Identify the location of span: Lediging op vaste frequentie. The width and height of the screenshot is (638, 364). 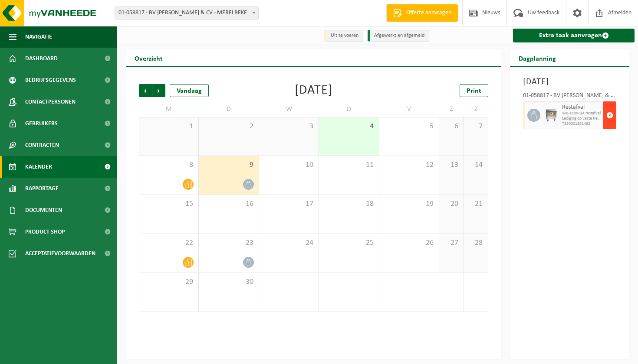
(581, 119).